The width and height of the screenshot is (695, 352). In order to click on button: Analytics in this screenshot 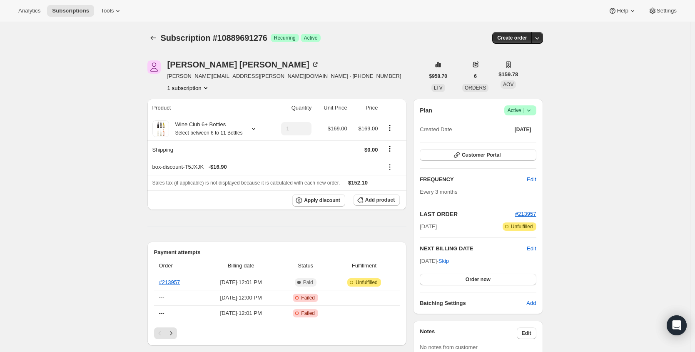, I will do `click(29, 11)`.